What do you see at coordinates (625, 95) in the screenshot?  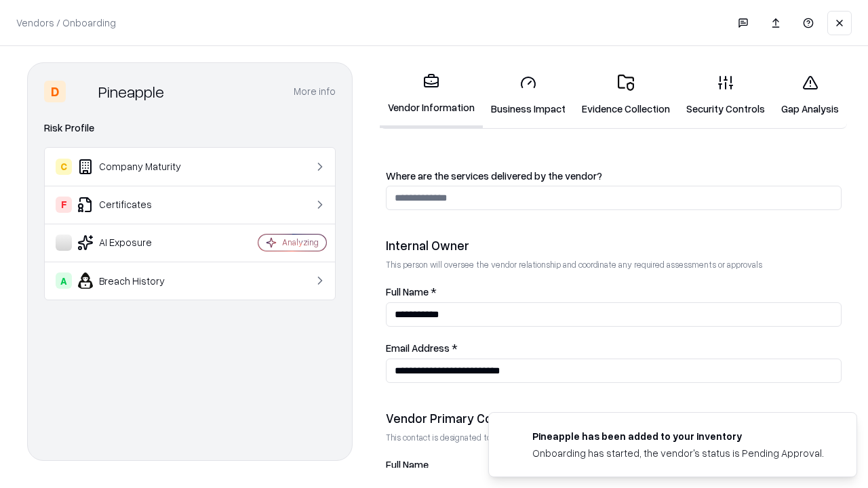 I see `a: Evidence Collection` at bounding box center [625, 95].